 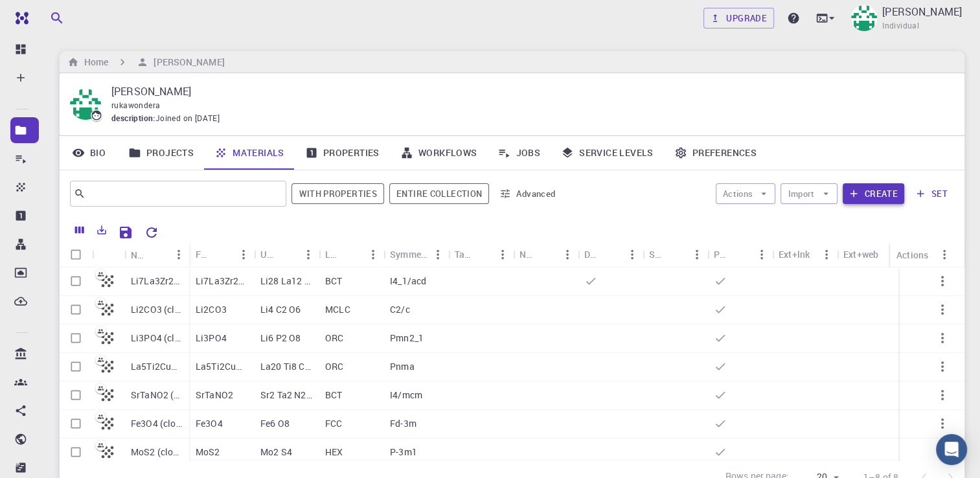 What do you see at coordinates (101, 230) in the screenshot?
I see `button: Export` at bounding box center [101, 230].